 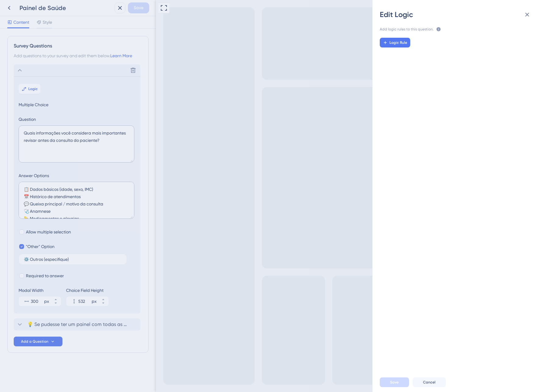 What do you see at coordinates (8, 8) in the screenshot?
I see `div: Go to Question 1` at bounding box center [8, 8].